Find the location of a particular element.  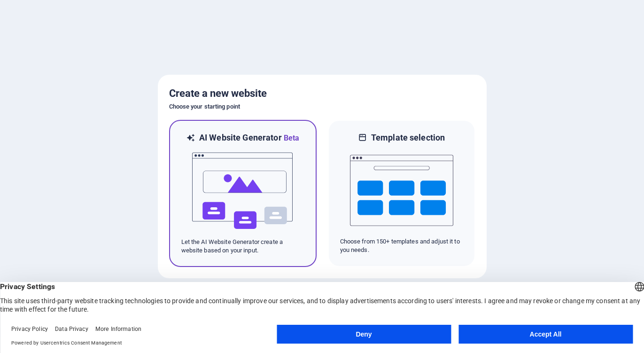

h6: Template selection is located at coordinates (408, 138).